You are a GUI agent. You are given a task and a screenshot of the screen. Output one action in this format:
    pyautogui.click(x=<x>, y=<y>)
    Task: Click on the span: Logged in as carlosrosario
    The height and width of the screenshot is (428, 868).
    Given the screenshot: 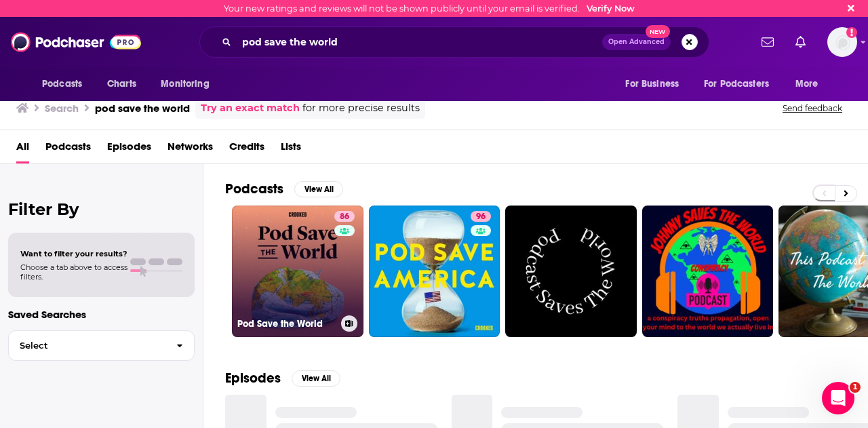 What is the action you would take?
    pyautogui.click(x=842, y=42)
    